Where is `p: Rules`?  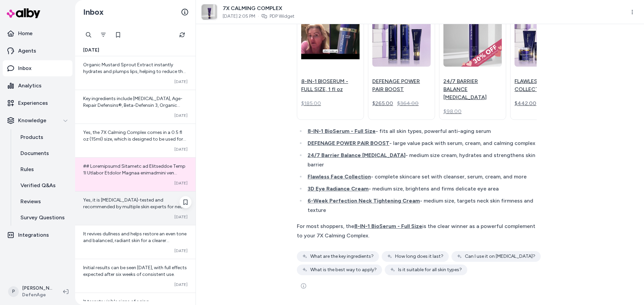
p: Rules is located at coordinates (27, 170).